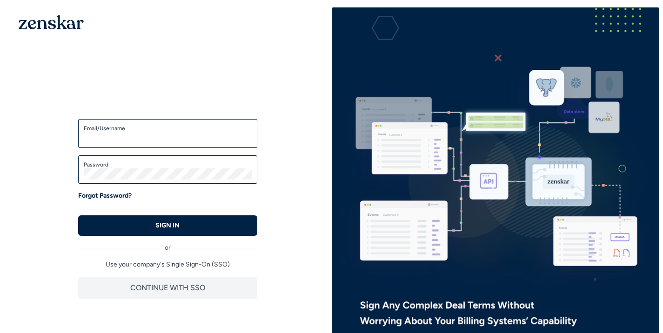  What do you see at coordinates (168, 288) in the screenshot?
I see `button: CONTINUE WITH SSO` at bounding box center [168, 288].